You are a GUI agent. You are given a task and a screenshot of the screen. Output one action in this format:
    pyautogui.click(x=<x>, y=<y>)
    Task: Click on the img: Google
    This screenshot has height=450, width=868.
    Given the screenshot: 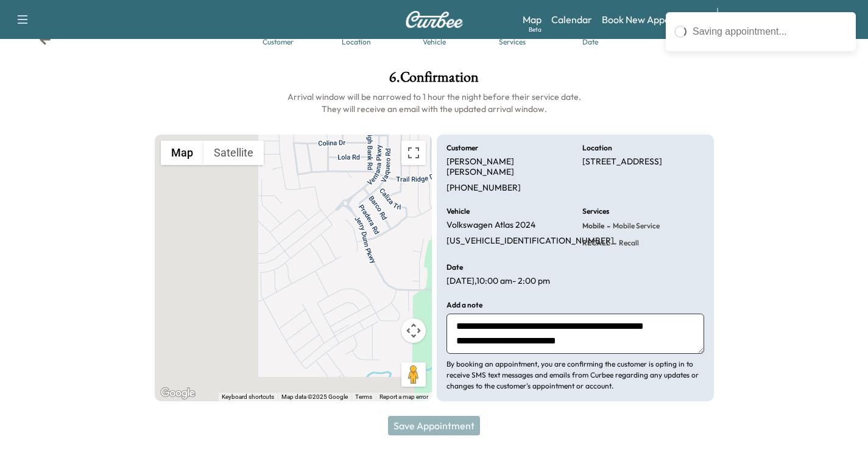 What is the action you would take?
    pyautogui.click(x=178, y=394)
    